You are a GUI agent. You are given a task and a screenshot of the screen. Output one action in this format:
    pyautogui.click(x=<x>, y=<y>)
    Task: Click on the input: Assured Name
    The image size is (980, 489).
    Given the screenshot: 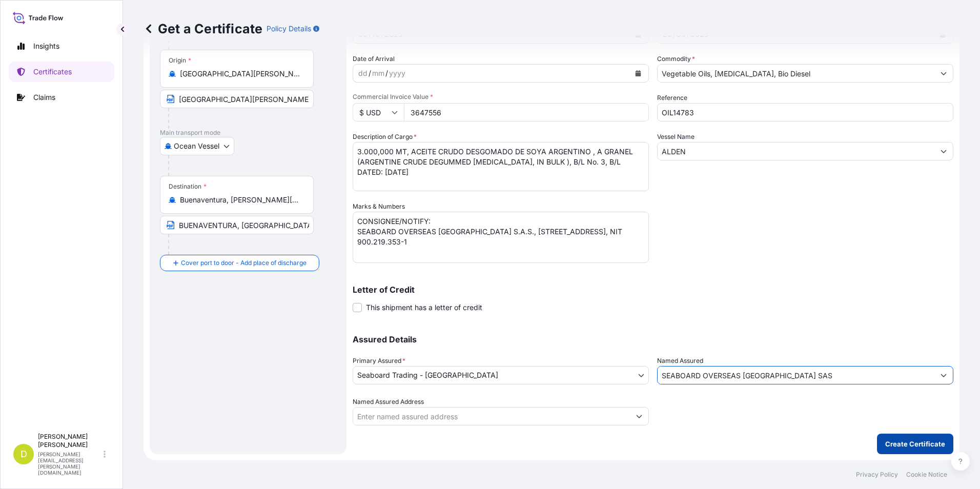 What is the action you would take?
    pyautogui.click(x=796, y=375)
    